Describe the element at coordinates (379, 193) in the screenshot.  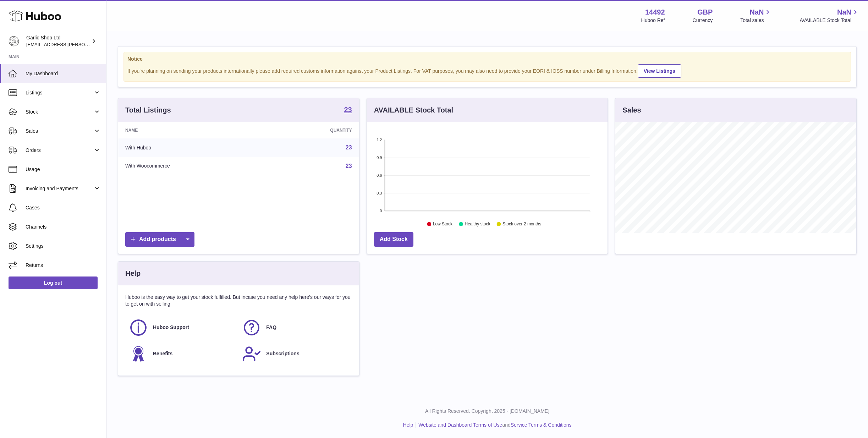
I see `text: 0.3` at that location.